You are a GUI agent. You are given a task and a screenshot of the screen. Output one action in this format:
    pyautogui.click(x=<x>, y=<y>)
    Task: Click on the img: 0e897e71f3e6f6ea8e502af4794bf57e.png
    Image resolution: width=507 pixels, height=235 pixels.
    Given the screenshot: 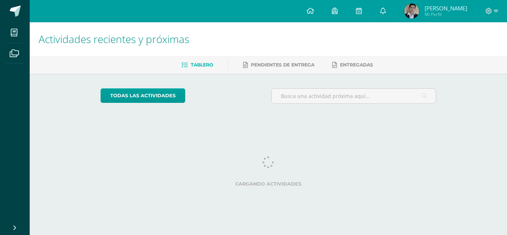 What is the action you would take?
    pyautogui.click(x=412, y=11)
    